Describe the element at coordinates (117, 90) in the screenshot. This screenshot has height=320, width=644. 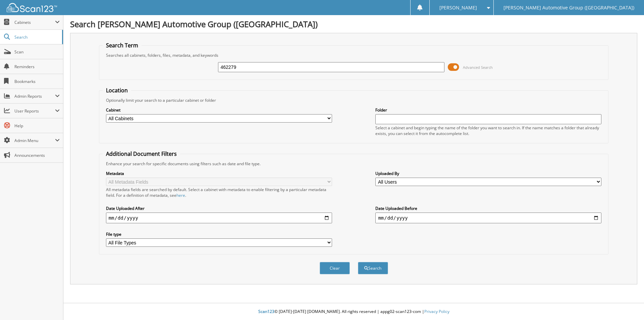
I see `legend: Location` at that location.